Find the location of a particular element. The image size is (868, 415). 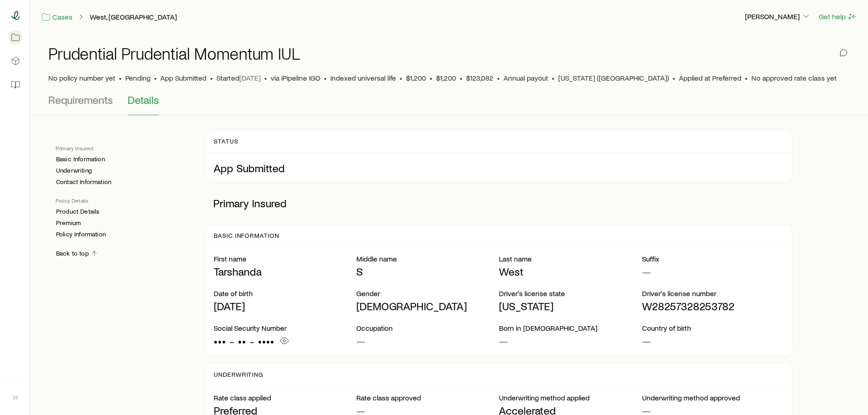

span: App Submitted is located at coordinates (183, 78).